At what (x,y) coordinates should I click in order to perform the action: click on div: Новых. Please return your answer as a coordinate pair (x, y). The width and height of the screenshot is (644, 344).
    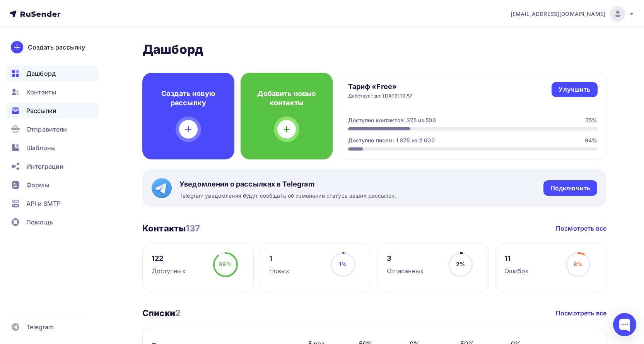
    Looking at the image, I should click on (279, 271).